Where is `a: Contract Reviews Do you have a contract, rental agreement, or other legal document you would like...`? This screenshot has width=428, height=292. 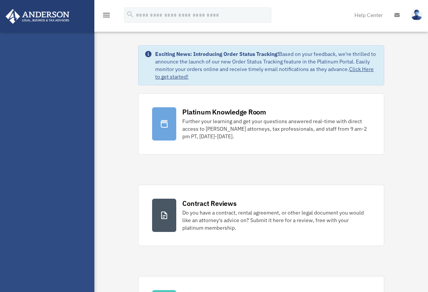
a: Contract Reviews Do you have a contract, rental agreement, or other legal document you would like... is located at coordinates (261, 215).